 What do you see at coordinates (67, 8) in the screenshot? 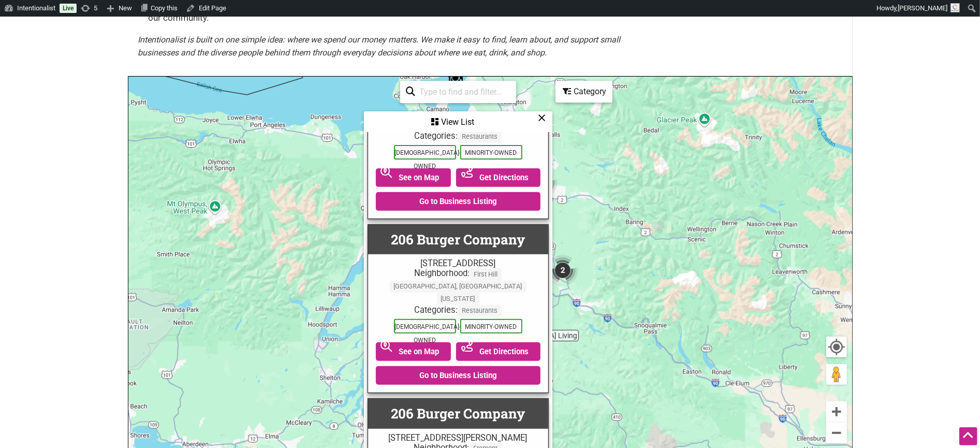
I see `a: Live` at bounding box center [67, 8].